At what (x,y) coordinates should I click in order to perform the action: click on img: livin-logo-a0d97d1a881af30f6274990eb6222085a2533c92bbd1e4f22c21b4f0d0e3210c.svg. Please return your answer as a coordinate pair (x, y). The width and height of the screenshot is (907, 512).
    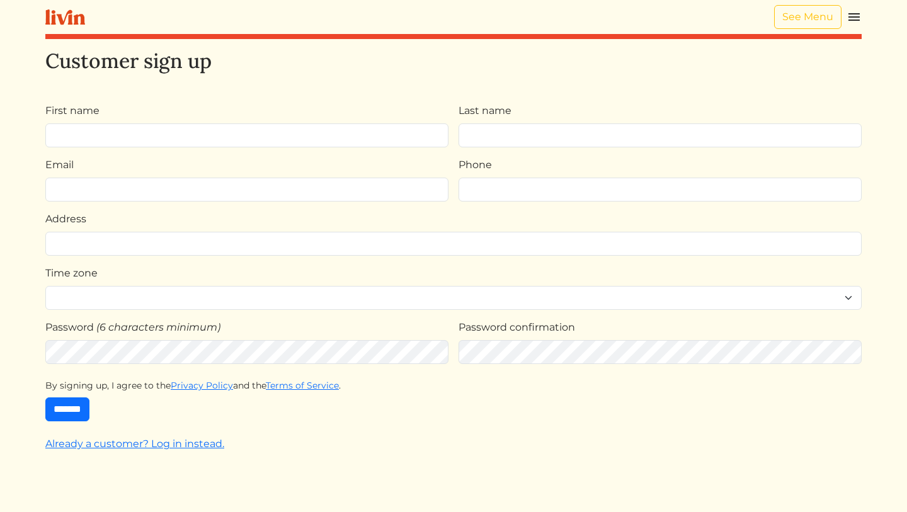
    Looking at the image, I should click on (65, 17).